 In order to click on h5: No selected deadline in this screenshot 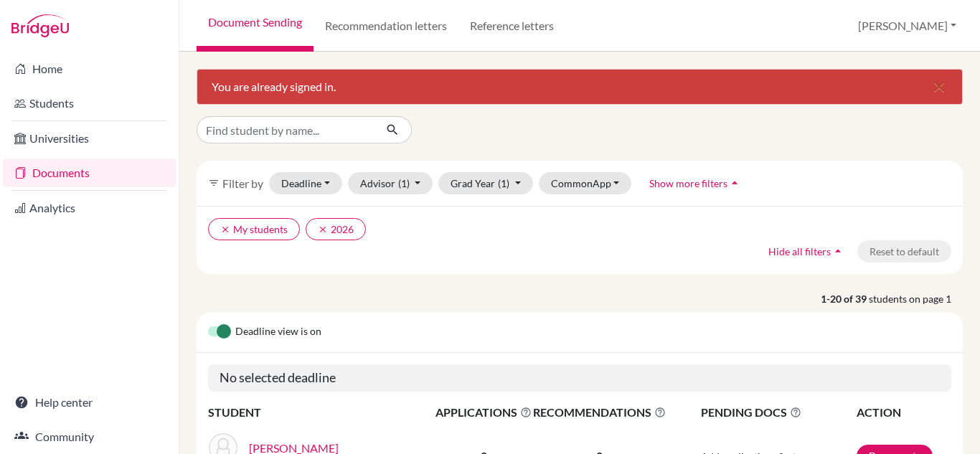, I will do `click(579, 378)`.